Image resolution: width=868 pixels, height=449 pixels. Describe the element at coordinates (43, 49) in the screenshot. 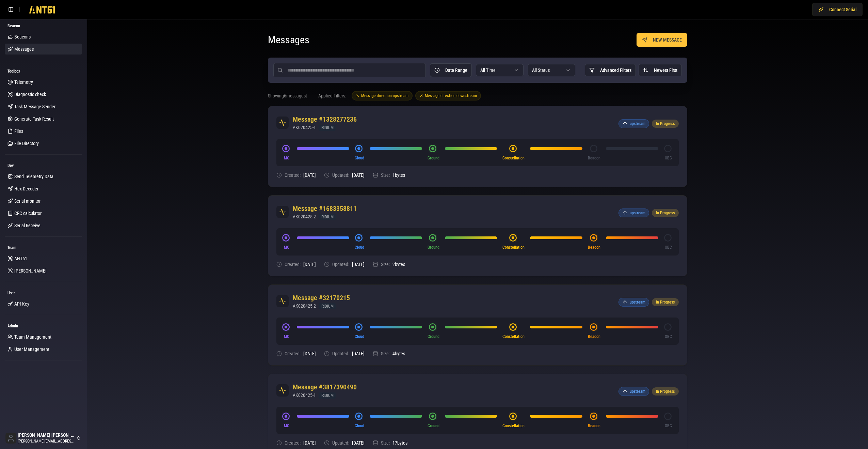

I see `a: Messages` at that location.